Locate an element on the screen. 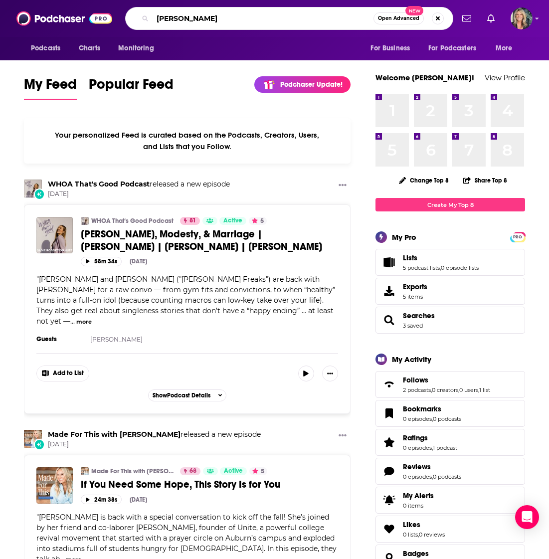 The image size is (549, 559). button: 58m 34s is located at coordinates (101, 262).